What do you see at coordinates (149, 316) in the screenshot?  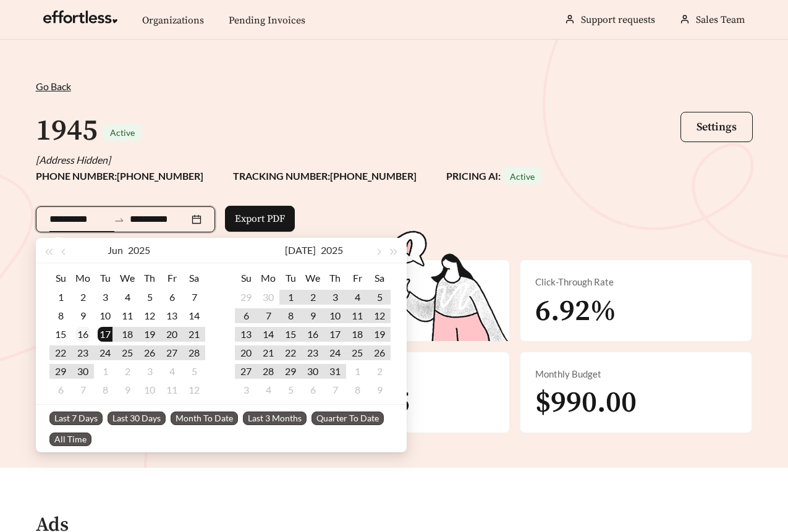 I see `td: 2025-06-12` at bounding box center [149, 316].